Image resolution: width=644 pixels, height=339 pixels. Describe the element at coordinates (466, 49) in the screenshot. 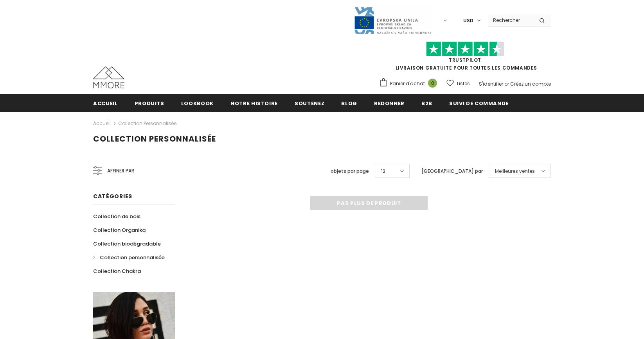

I see `img: Faites confiance aux étoiles pilotes` at that location.